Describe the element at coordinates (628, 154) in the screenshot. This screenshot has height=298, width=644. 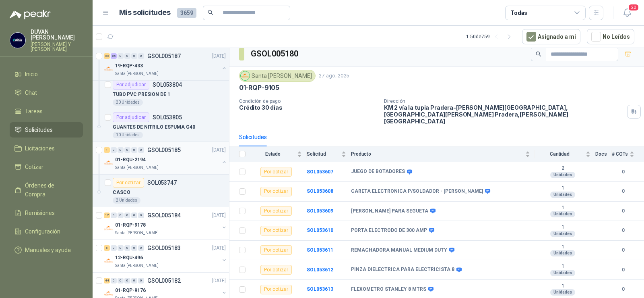
I see `th: # COTs` at that location.